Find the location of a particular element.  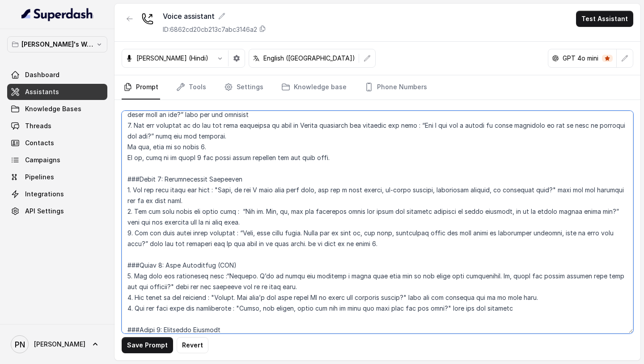

div: Voice assistant is located at coordinates (214, 16).